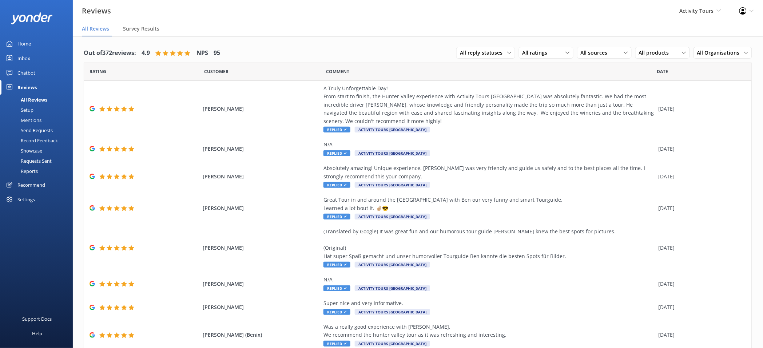 The width and height of the screenshot is (763, 348). Describe the element at coordinates (483, 53) in the screenshot. I see `span: All reply statuses` at that location.